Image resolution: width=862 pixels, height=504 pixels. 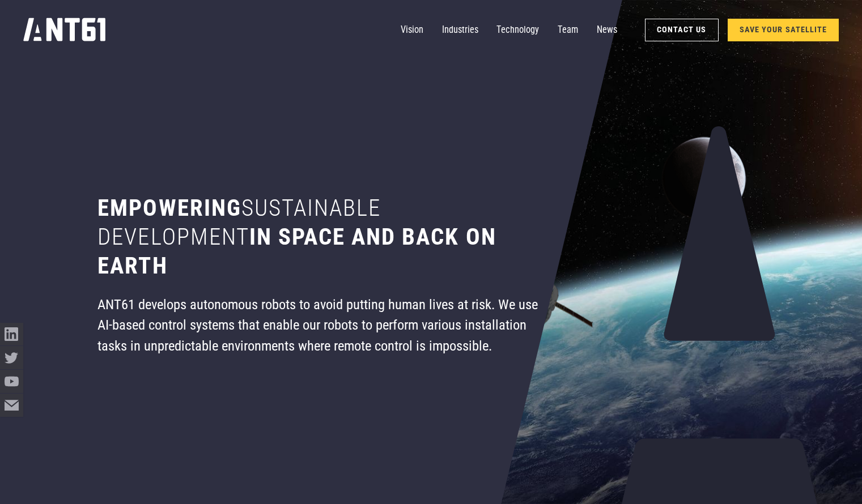 What do you see at coordinates (460, 30) in the screenshot?
I see `a: Industries` at bounding box center [460, 30].